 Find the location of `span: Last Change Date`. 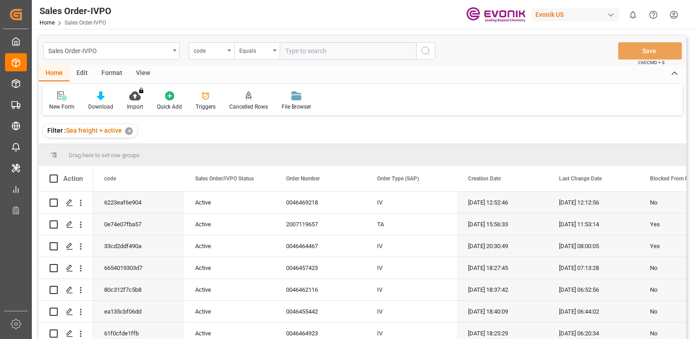

span: Last Change Date is located at coordinates (580, 179).